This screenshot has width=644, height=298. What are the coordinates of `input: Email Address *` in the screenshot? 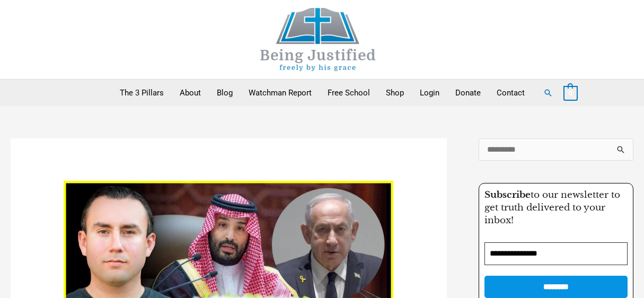 It's located at (556, 253).